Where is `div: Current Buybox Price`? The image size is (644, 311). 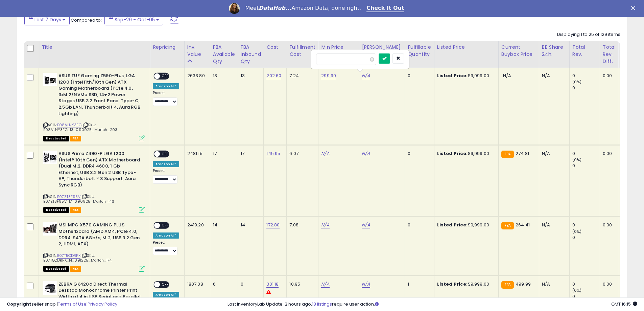
div: Current Buybox Price is located at coordinates (518, 51).